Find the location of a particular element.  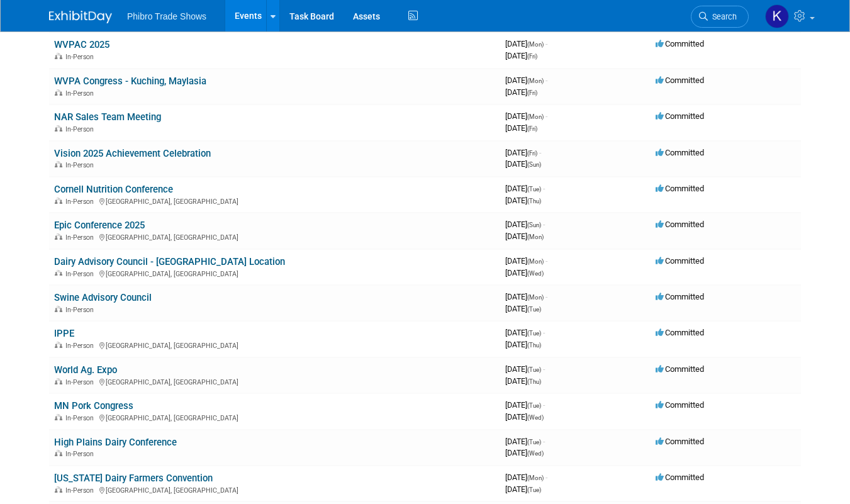

span: (Sun) is located at coordinates (534, 224).